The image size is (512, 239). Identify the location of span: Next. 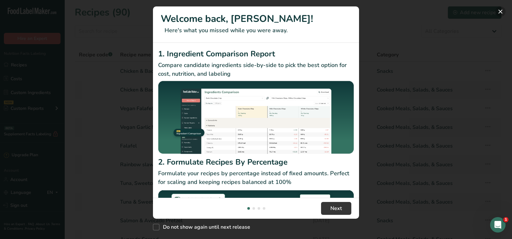
(336, 208).